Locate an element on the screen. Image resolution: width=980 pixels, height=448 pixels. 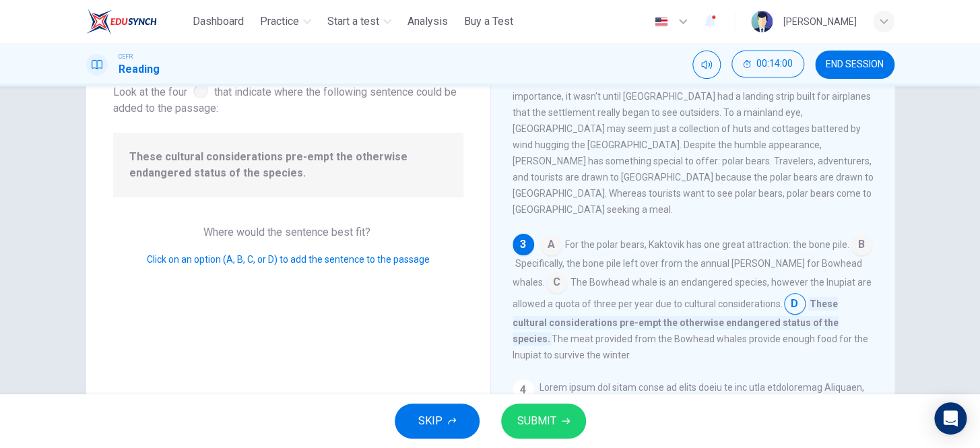
img: Profile picture is located at coordinates (762, 21).